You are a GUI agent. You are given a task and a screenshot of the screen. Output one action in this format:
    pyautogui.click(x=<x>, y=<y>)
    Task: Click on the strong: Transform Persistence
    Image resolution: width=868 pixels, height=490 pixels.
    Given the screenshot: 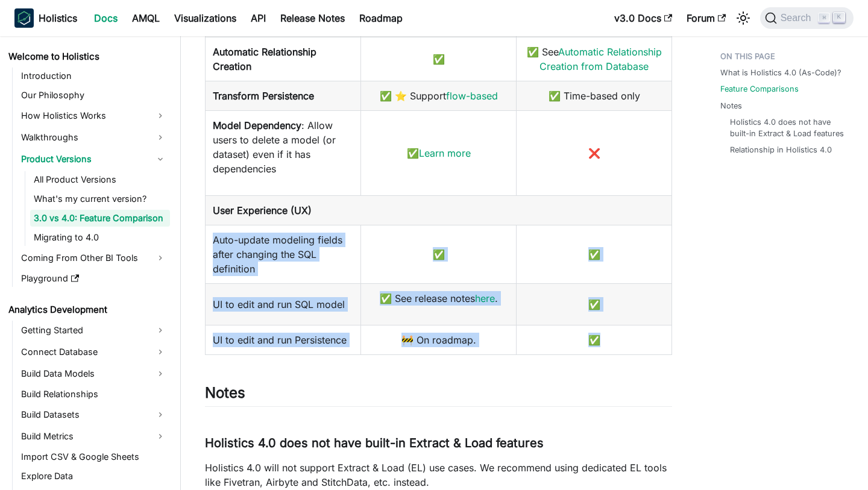 What is the action you would take?
    pyautogui.click(x=264, y=96)
    